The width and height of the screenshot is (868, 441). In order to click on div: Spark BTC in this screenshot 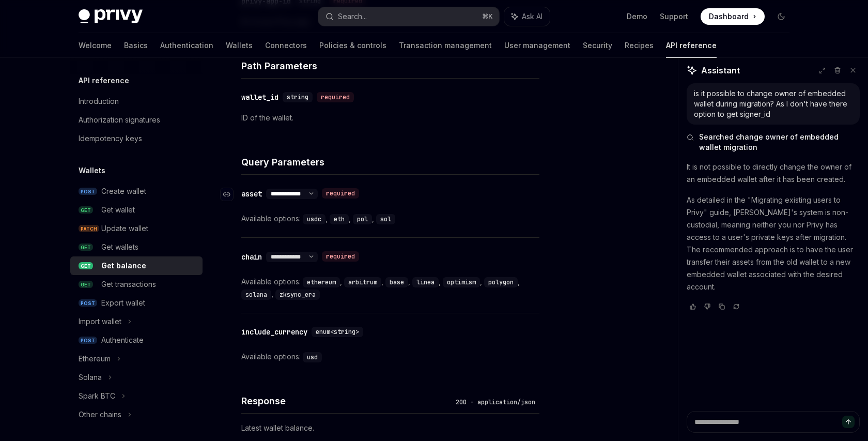, I will do `click(97, 396)`.